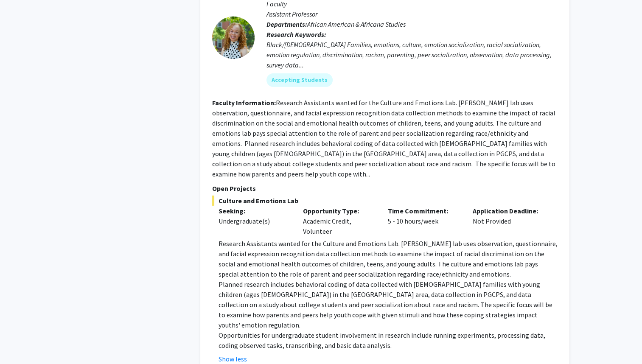  What do you see at coordinates (385, 188) in the screenshot?
I see `p: Open Projects` at bounding box center [385, 188].